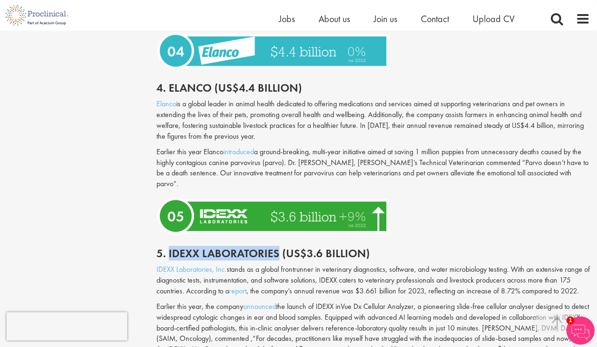 The image size is (597, 347). What do you see at coordinates (385, 19) in the screenshot?
I see `a: Join us` at bounding box center [385, 19].